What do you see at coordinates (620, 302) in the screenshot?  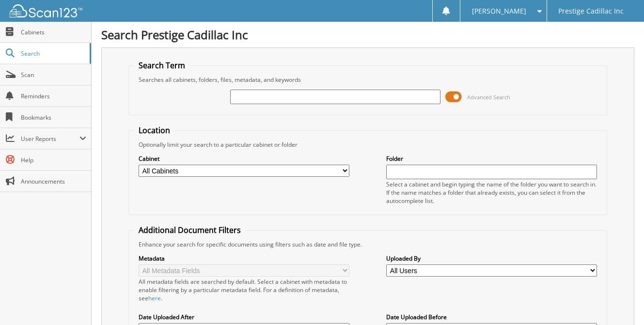 I see `div: Chat Widget` at bounding box center [620, 302].